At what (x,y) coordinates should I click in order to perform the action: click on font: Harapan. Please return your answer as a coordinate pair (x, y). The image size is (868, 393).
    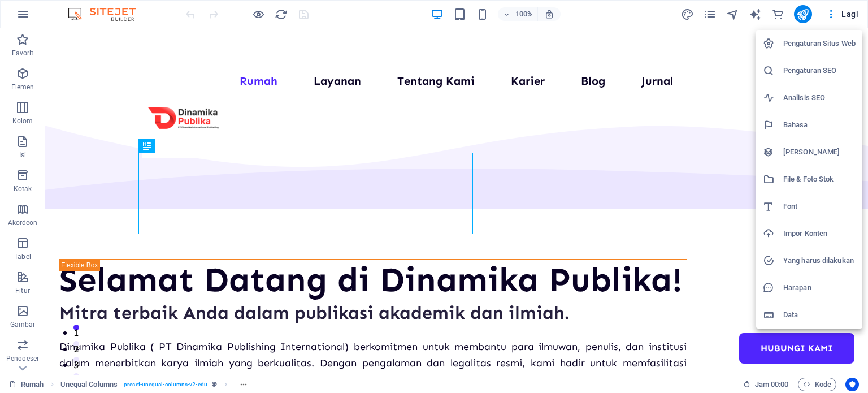
    Looking at the image, I should click on (797, 287).